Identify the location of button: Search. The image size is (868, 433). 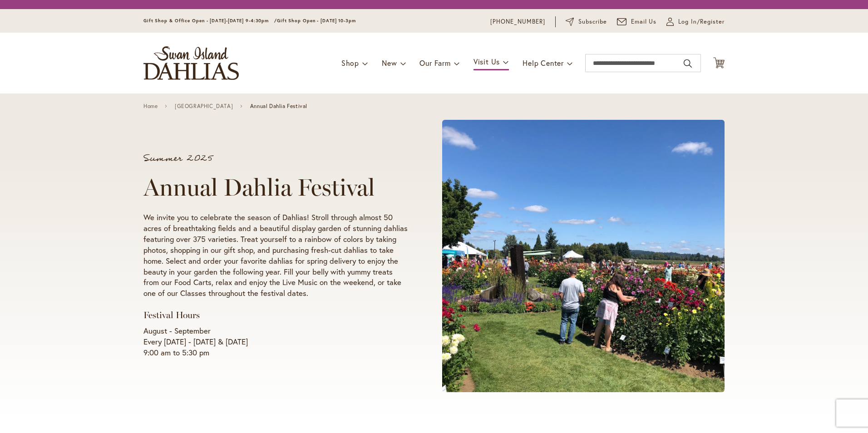
(688, 64).